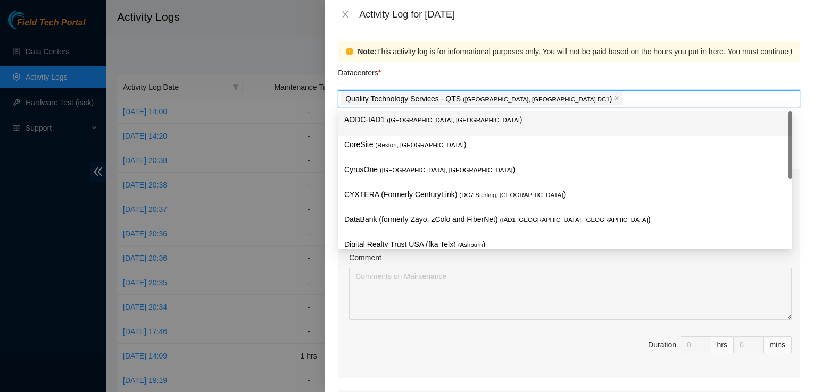 The image size is (813, 392). Describe the element at coordinates (565, 145) in the screenshot. I see `p: CoreSite )` at that location.